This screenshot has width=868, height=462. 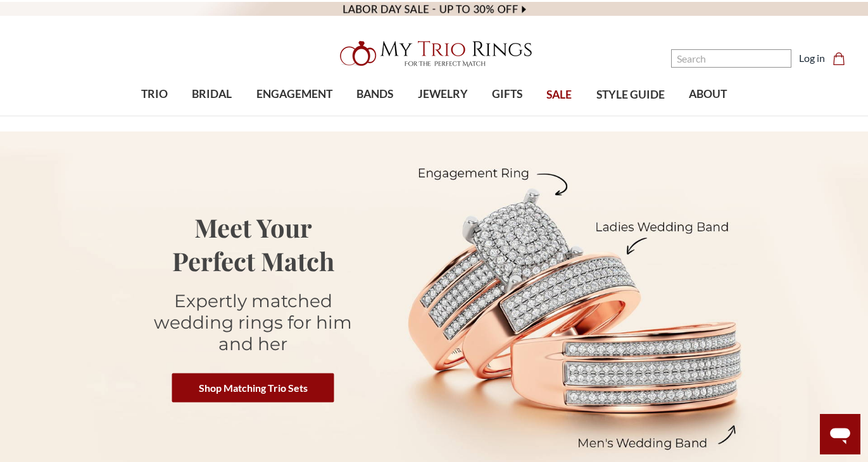 I want to click on a: JEWELRY, so click(x=442, y=94).